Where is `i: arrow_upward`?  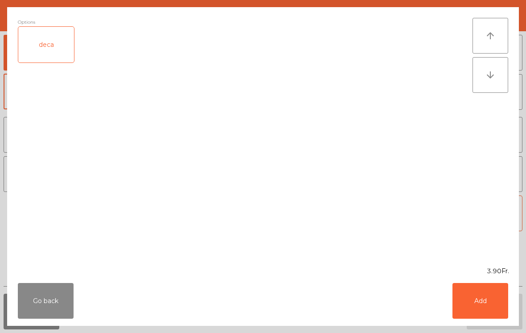
i: arrow_upward is located at coordinates (491, 36).